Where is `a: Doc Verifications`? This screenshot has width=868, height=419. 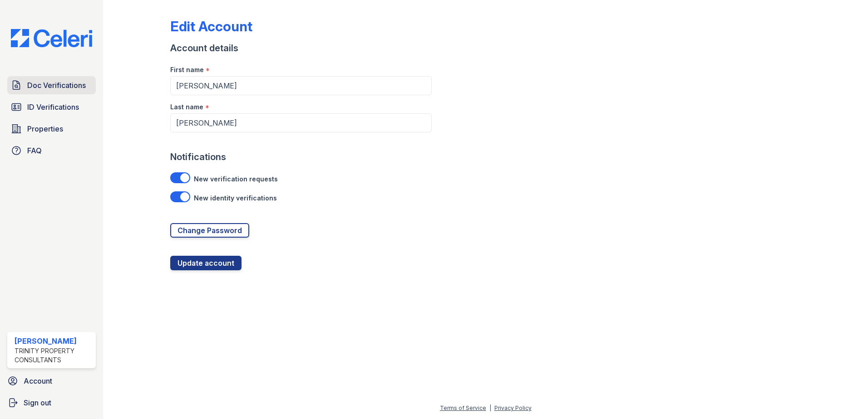 a: Doc Verifications is located at coordinates (51, 85).